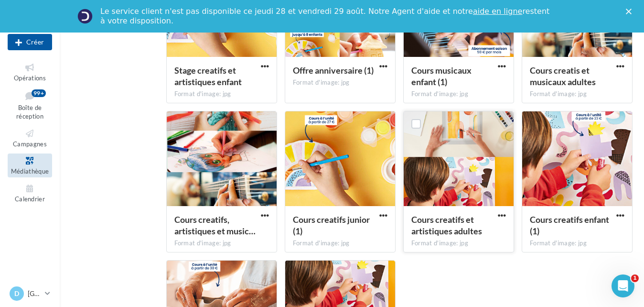  I want to click on button: Créer, so click(30, 42).